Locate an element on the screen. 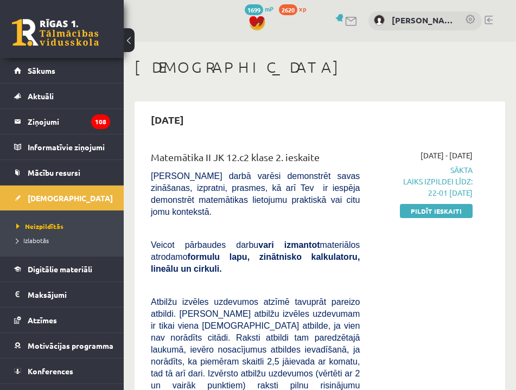 This screenshot has height=390, width=516. i: 108 is located at coordinates (100, 122).